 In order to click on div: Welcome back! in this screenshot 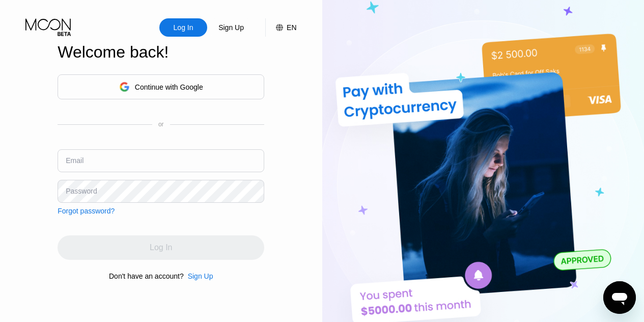, I will do `click(161, 52)`.